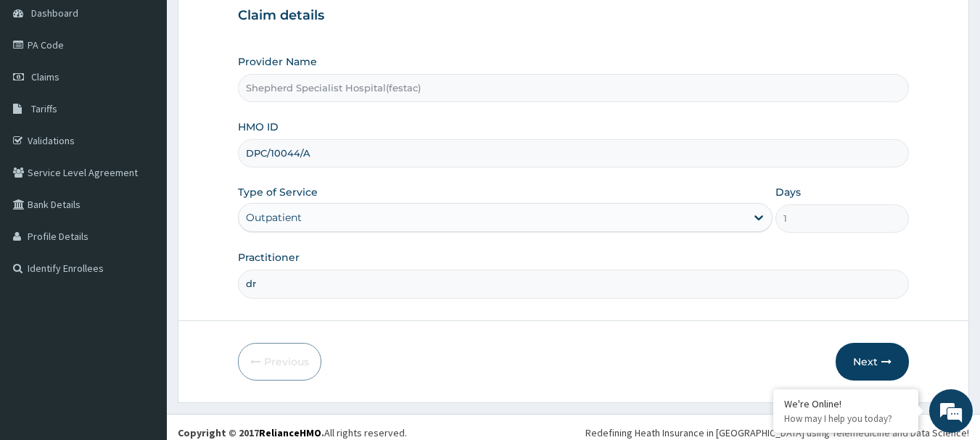  Describe the element at coordinates (574, 16) in the screenshot. I see `h3: Claim details` at that location.